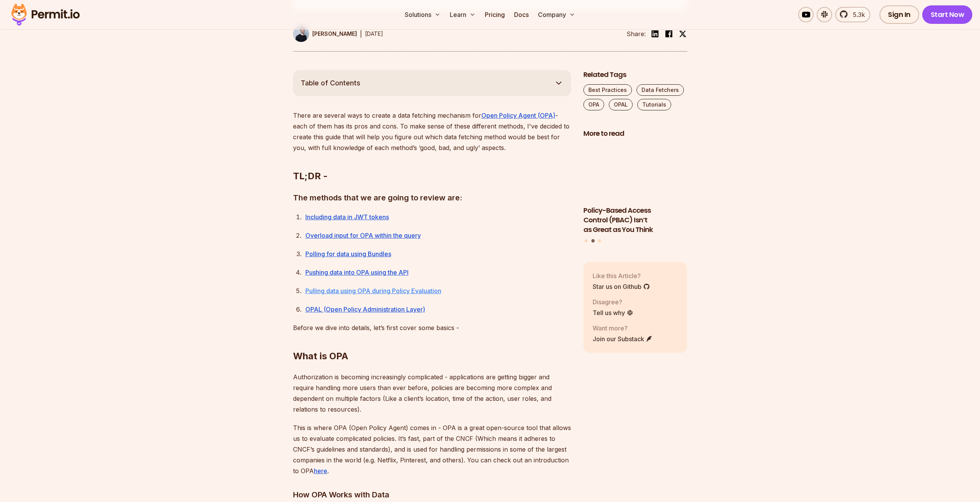  Describe the element at coordinates (947, 15) in the screenshot. I see `a: Start Now` at that location.